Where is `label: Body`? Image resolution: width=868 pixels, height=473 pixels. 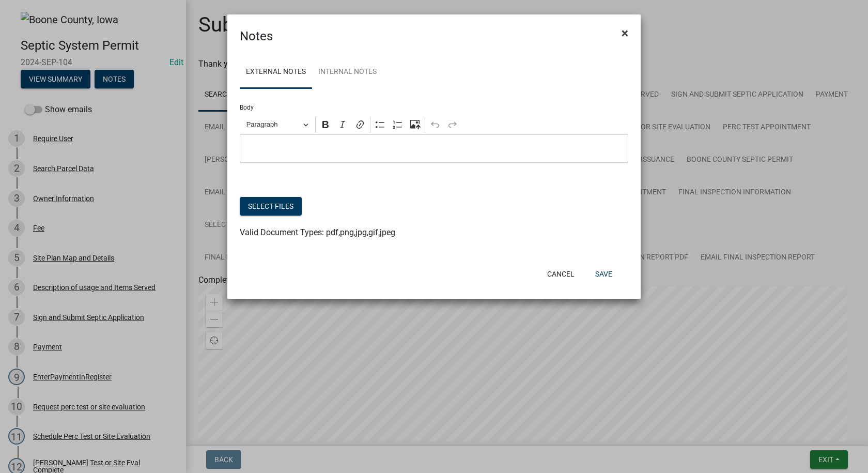
label: Body is located at coordinates (246, 107).